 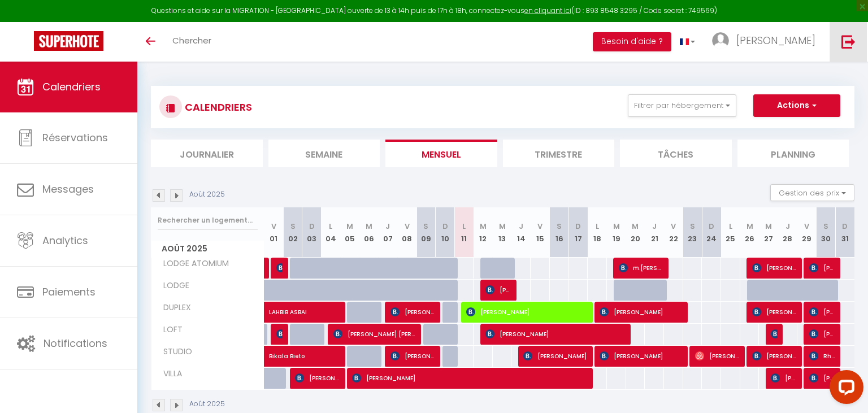 What do you see at coordinates (192, 40) in the screenshot?
I see `span: Chercher` at bounding box center [192, 40].